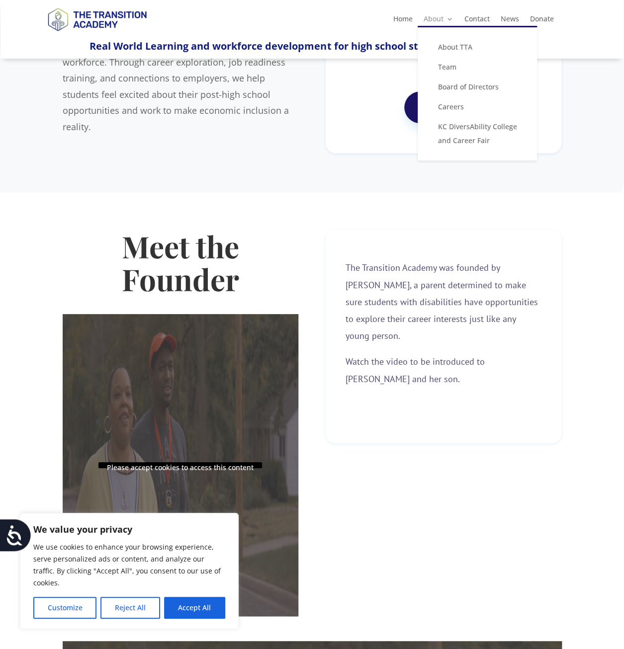 The image size is (624, 649). Describe the element at coordinates (130, 608) in the screenshot. I see `button: Reject All` at that location.